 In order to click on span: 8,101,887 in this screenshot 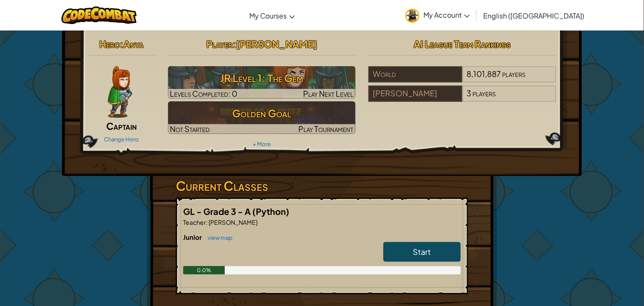, I will do `click(484, 74)`.